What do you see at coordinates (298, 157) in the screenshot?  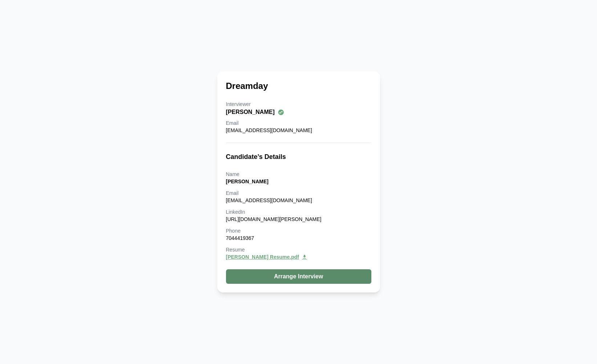 I see `h3: Candidate’s Details` at bounding box center [298, 157].